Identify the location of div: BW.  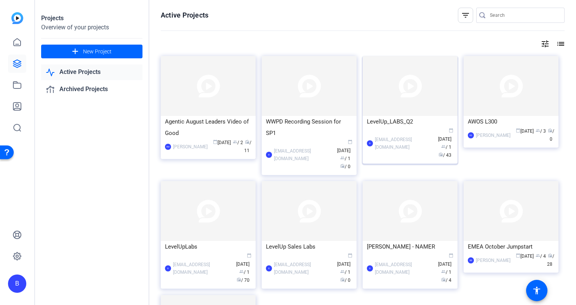
(168, 147).